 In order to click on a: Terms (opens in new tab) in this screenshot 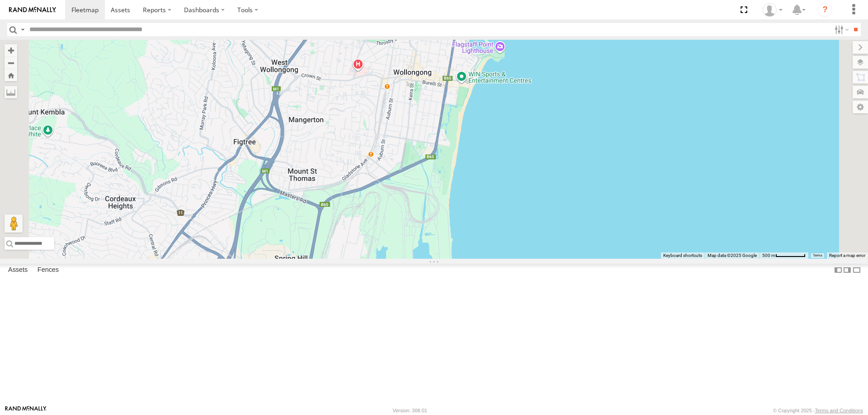, I will do `click(817, 256)`.